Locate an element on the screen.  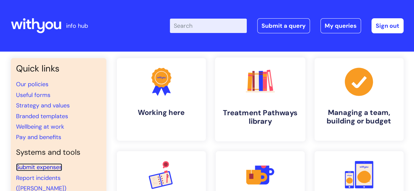
a: Pay and benefits is located at coordinates (39, 137).